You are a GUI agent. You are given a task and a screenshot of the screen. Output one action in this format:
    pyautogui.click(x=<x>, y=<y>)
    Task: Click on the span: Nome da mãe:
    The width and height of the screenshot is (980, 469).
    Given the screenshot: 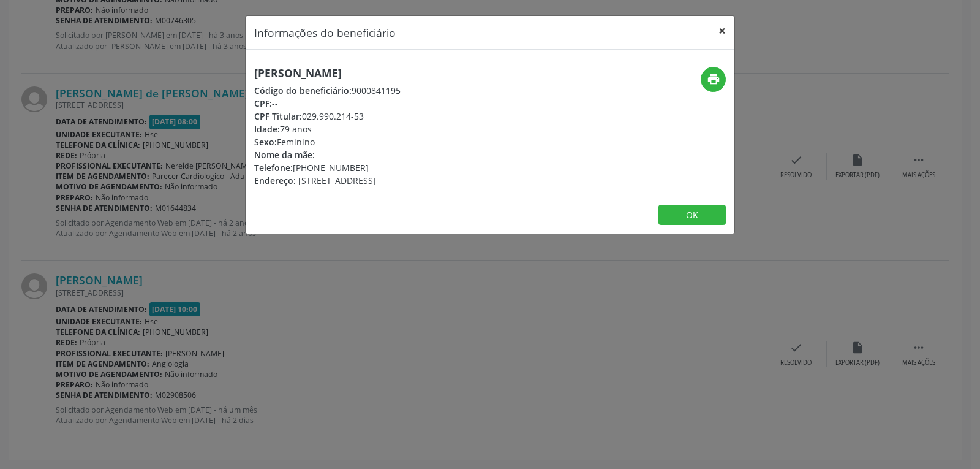 What is the action you would take?
    pyautogui.click(x=284, y=154)
    